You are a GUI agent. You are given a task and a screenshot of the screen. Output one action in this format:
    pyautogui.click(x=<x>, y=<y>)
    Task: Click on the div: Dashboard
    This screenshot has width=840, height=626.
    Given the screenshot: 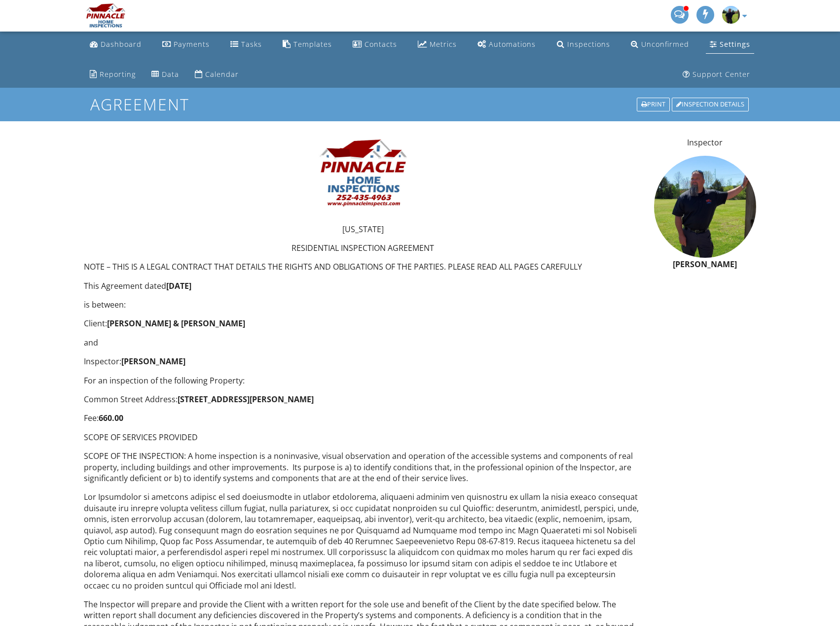 What is the action you would take?
    pyautogui.click(x=121, y=44)
    